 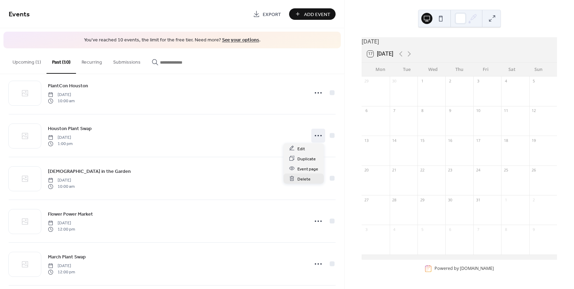 What do you see at coordinates (478, 140) in the screenshot?
I see `div: 17` at bounding box center [478, 140].